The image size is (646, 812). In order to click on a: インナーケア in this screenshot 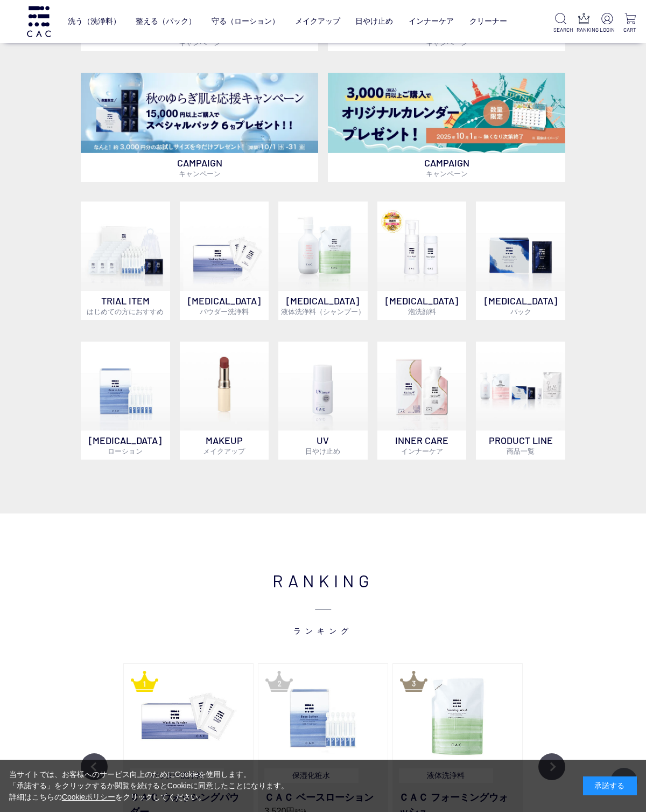, I will do `click(431, 21)`.